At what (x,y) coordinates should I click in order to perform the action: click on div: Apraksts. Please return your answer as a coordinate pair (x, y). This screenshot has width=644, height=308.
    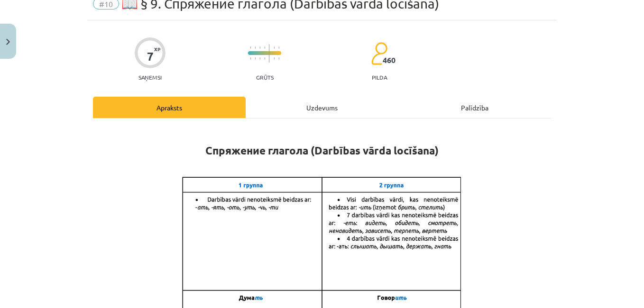
    Looking at the image, I should click on (169, 107).